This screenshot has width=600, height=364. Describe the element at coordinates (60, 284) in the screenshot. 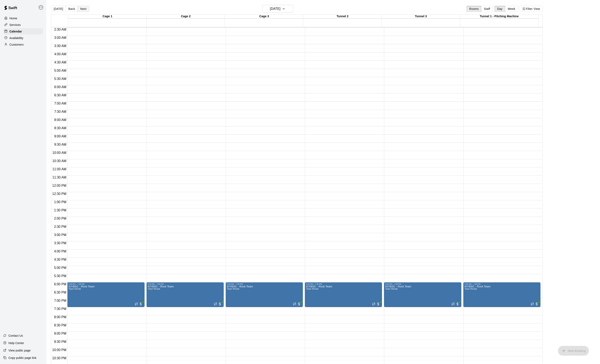

I see `span: 6:00 PM` at that location.